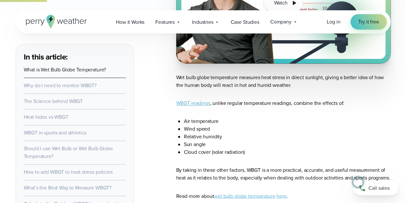 The height and width of the screenshot is (203, 406). I want to click on a: Should I use Wet Bulb or Wet Bulb Globe Temperature?, so click(68, 152).